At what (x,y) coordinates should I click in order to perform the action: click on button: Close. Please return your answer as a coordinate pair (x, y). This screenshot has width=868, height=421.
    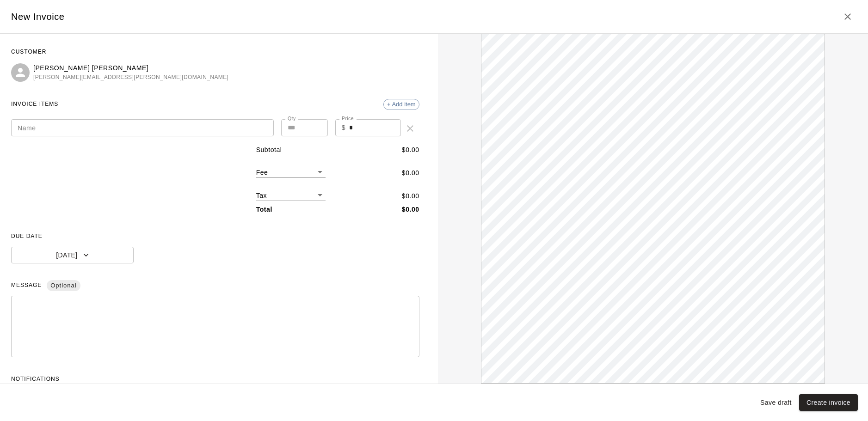
    Looking at the image, I should click on (848, 17).